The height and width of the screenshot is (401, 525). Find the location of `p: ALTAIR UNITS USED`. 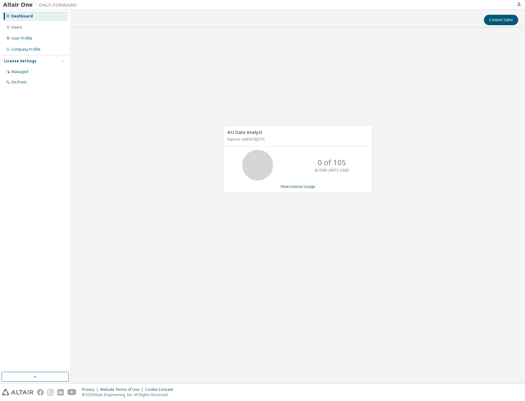

p: ALTAIR UNITS USED is located at coordinates (332, 170).